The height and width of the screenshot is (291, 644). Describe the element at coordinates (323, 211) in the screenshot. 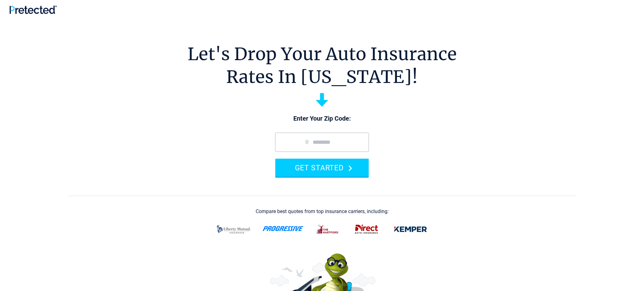

I see `div: Compare best quotes from top insurance carriers, including:` at that location.